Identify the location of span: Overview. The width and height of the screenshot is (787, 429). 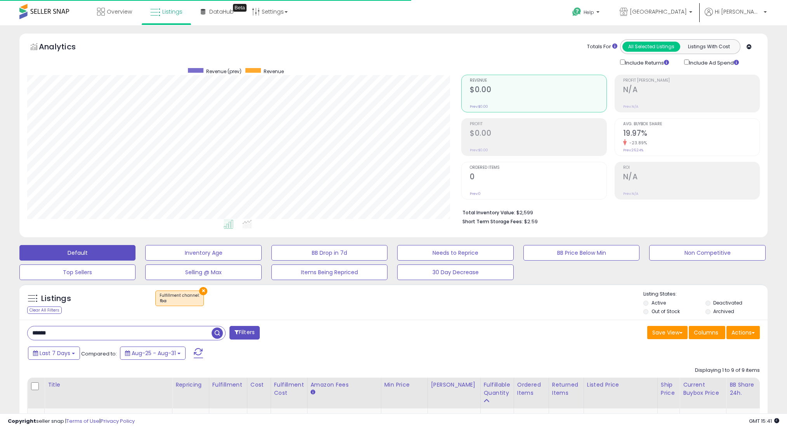
(119, 12).